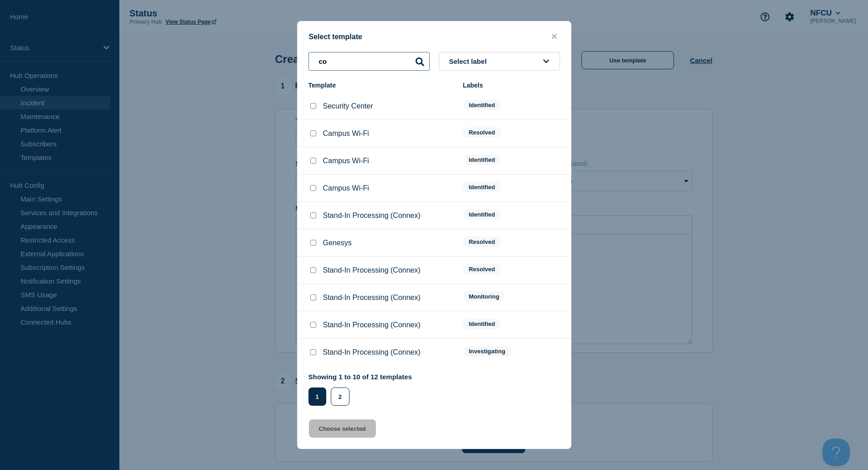 This screenshot has width=868, height=470. I want to click on button: Select label, so click(499, 61).